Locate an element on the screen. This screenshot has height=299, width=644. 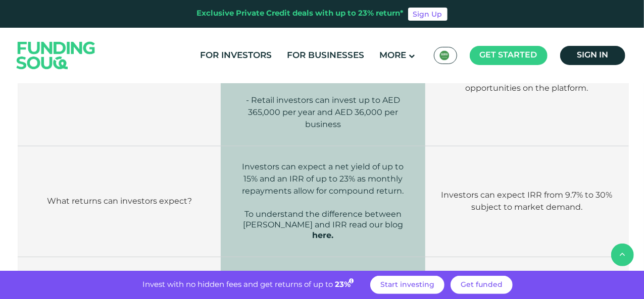
span: Sign in is located at coordinates (592, 55).